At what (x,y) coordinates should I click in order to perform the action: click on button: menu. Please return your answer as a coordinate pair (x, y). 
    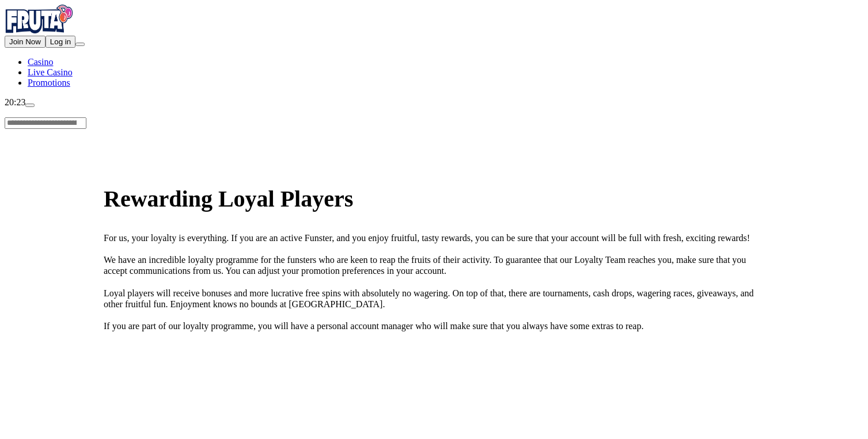
    Looking at the image, I should click on (80, 45).